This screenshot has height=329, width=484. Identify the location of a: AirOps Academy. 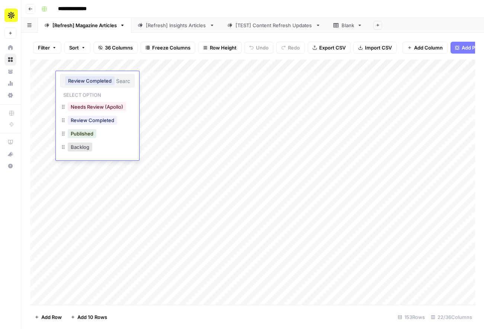
(10, 142).